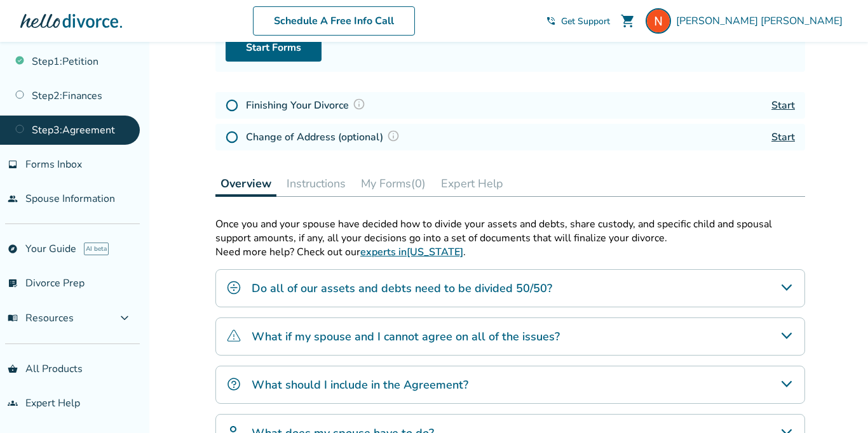 The image size is (868, 433). I want to click on a: Start Forms, so click(273, 48).